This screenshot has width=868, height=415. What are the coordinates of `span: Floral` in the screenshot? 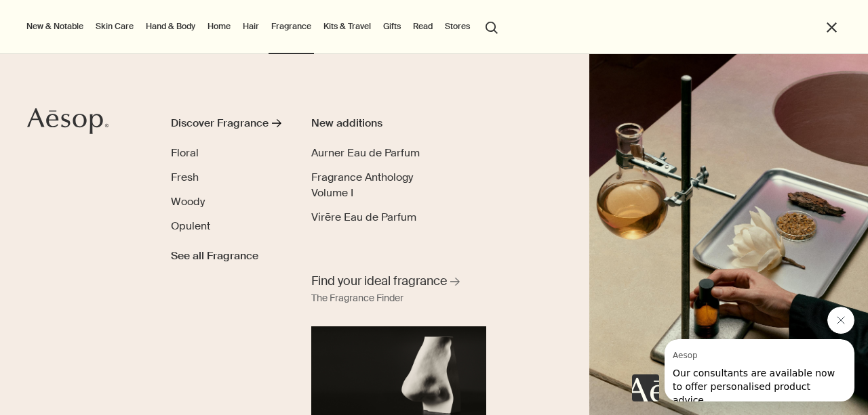 It's located at (185, 152).